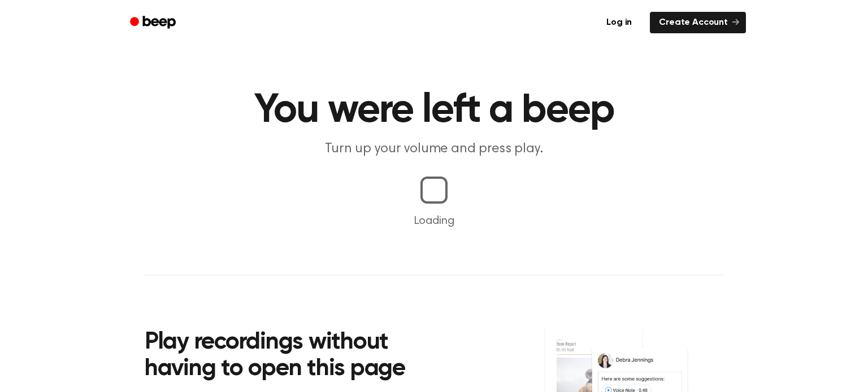 This screenshot has width=868, height=392. I want to click on a: Log in, so click(618, 23).